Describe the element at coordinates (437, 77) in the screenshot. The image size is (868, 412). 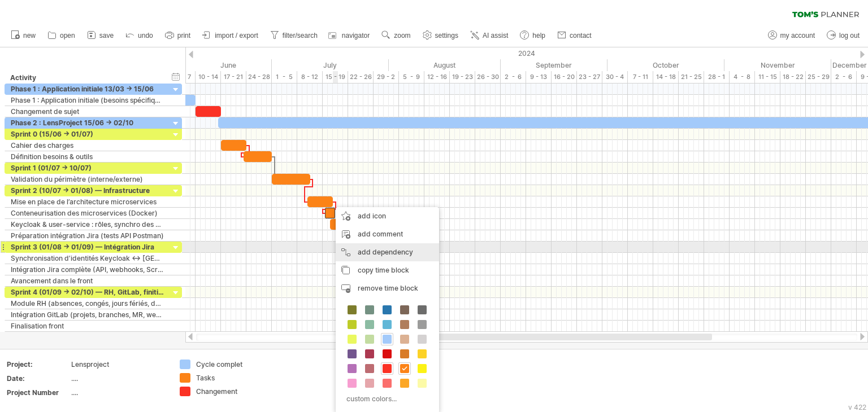
I see `div: 12 - 16` at that location.